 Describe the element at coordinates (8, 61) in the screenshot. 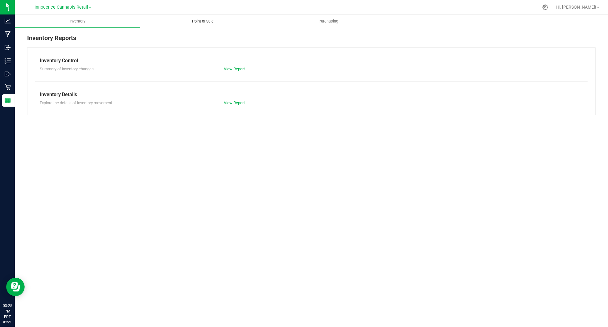

I see `inline-svg: Inventory` at that location.